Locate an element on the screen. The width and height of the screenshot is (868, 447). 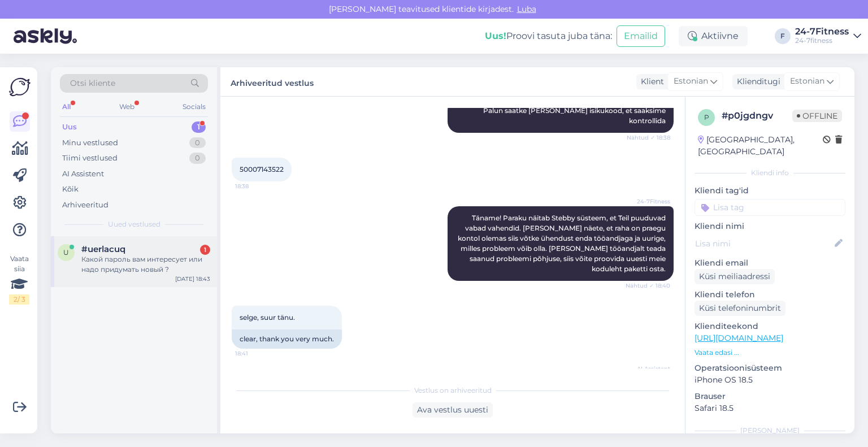
p: Kliendi email is located at coordinates (769, 263).